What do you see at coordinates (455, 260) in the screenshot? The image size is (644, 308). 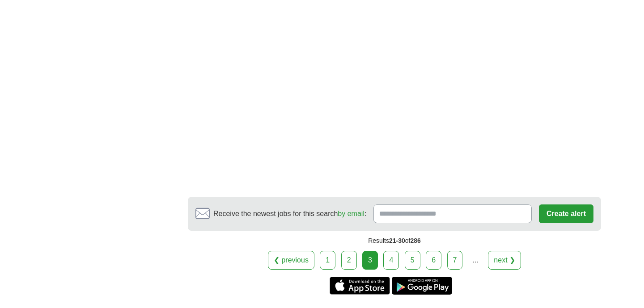 I see `a: 7` at bounding box center [455, 260].